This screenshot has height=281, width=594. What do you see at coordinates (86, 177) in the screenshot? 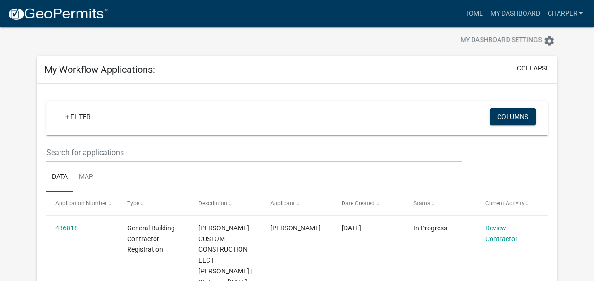
I see `a: Map` at bounding box center [86, 177].